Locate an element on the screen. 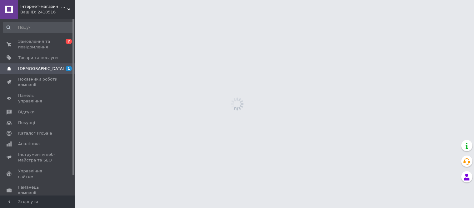  div: Ваш ID: 2410516 is located at coordinates (48, 12).